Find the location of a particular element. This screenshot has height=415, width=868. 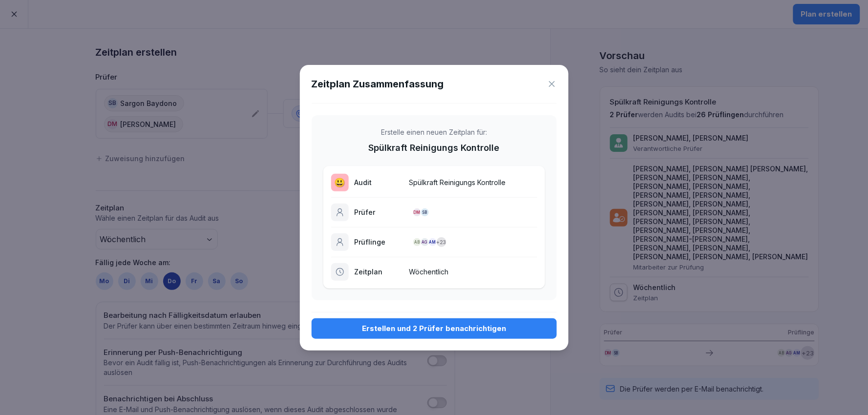

div: + 23 is located at coordinates (442, 242).